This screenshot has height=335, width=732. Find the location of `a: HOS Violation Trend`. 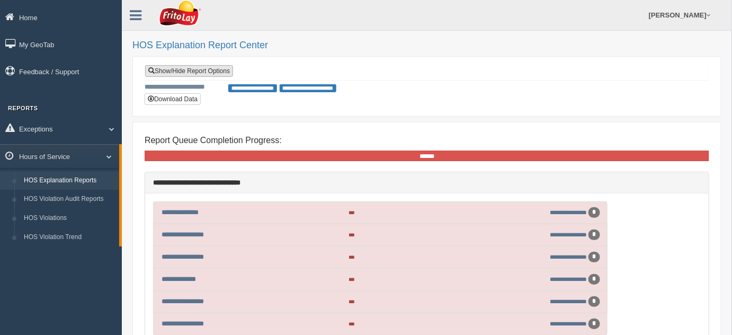

a: HOS Violation Trend is located at coordinates (69, 237).